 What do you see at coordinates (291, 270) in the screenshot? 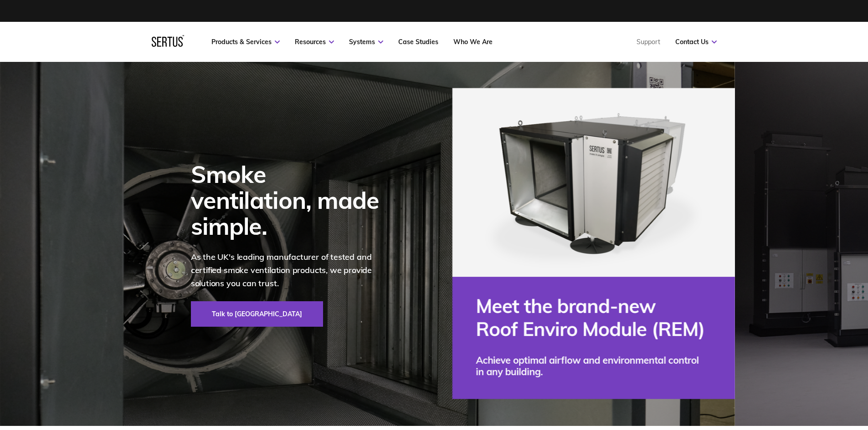
I see `p: As the UK's leading manufacturer of tested and certified smoke ventilation products, we provide s...` at bounding box center [291, 270].